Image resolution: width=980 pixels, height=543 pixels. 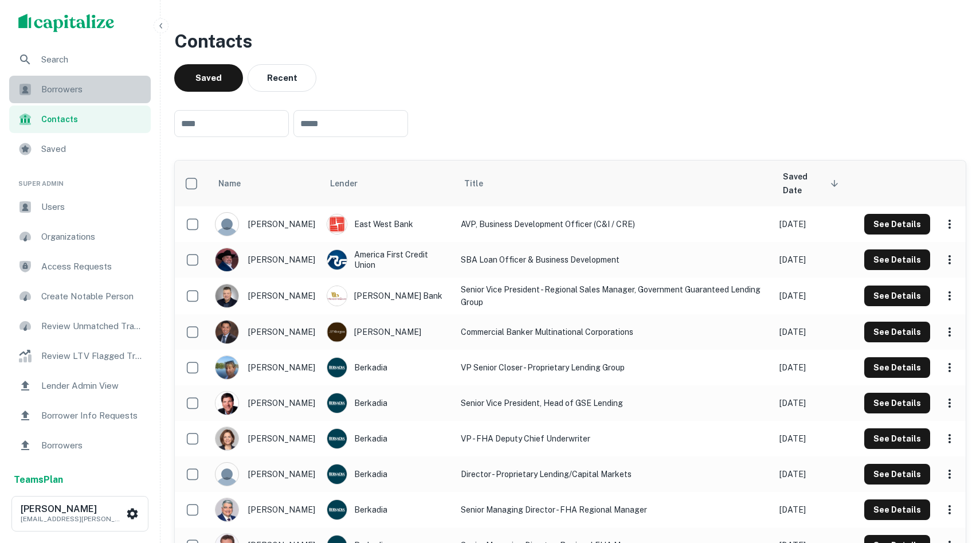 I want to click on div: Lender Admin View, so click(x=80, y=385).